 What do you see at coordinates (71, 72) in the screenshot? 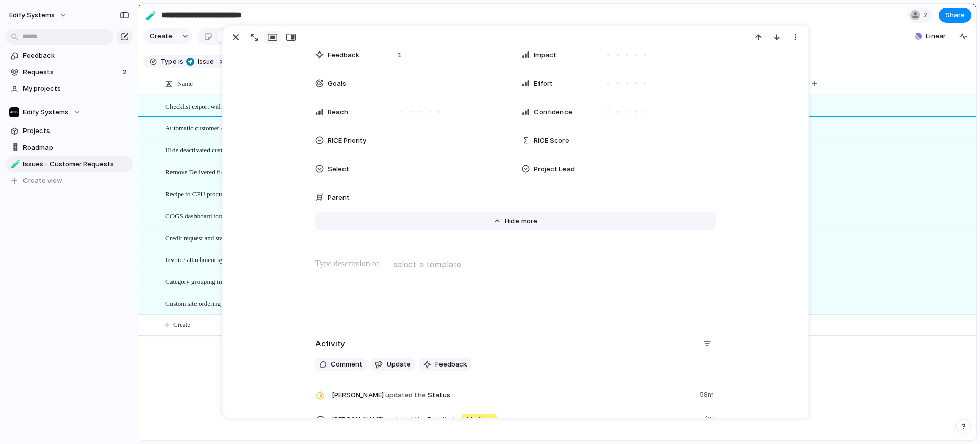
I see `span: Requests` at bounding box center [71, 72].